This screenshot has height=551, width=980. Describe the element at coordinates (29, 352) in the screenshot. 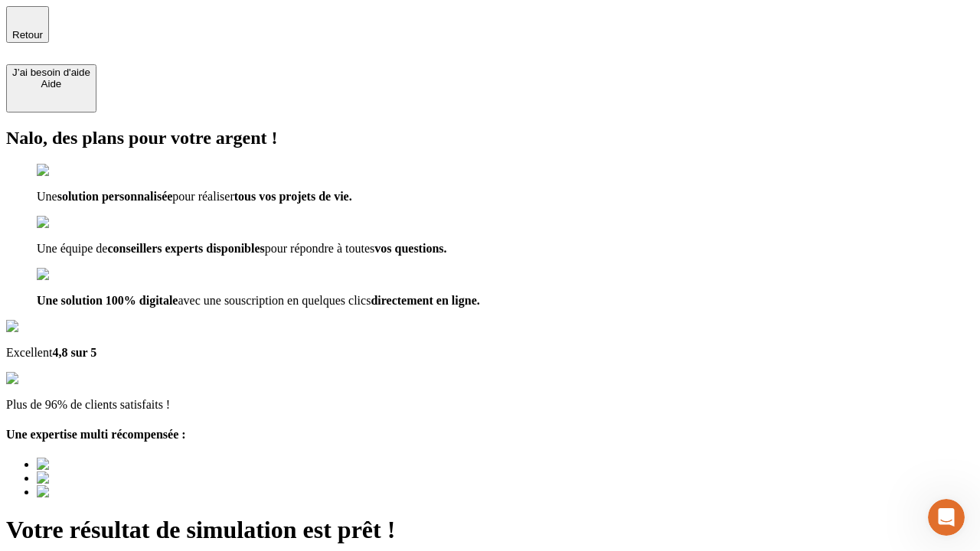

I see `span: Excellent` at that location.